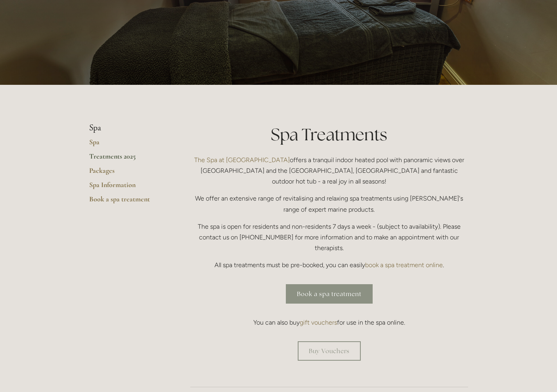 This screenshot has width=557, height=392. What do you see at coordinates (329, 351) in the screenshot?
I see `a: Buy Vouchers` at bounding box center [329, 351].